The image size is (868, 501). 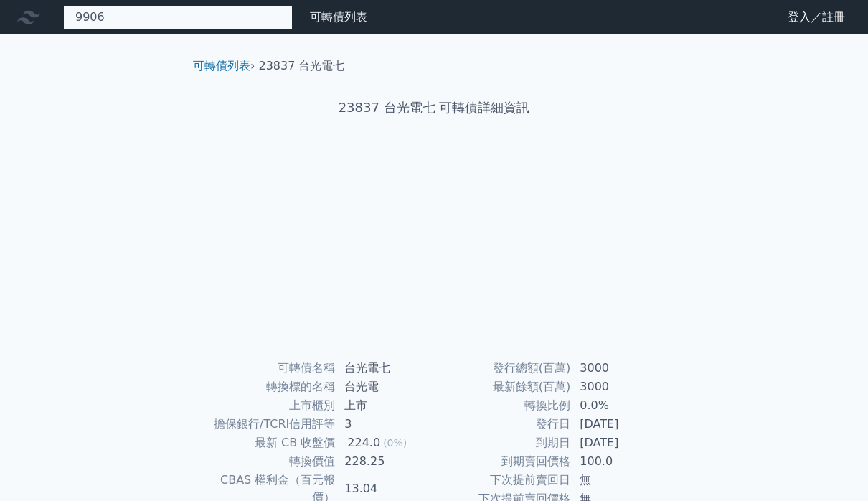 I want to click on td: 可轉債名稱, so click(x=267, y=368).